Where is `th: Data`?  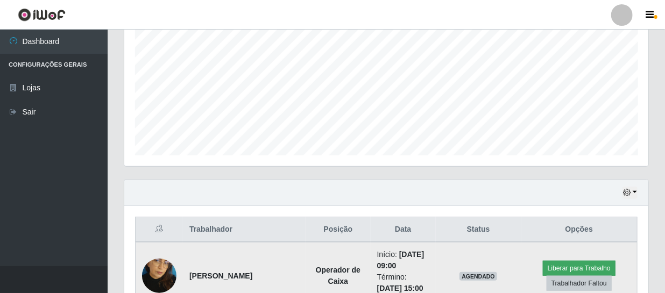 th: Data is located at coordinates (403, 230).